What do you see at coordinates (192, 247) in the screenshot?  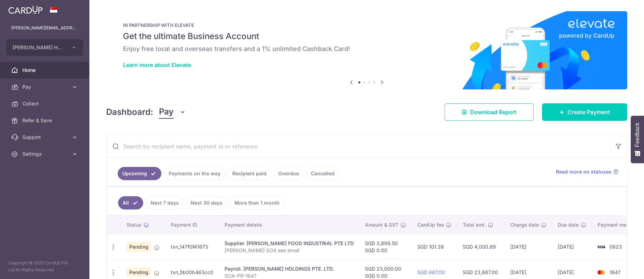 I see `td: txn_147f0f41873` at bounding box center [192, 247].